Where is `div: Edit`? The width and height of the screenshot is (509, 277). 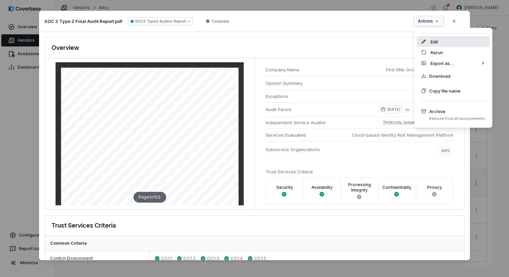 div: Edit is located at coordinates (453, 42).